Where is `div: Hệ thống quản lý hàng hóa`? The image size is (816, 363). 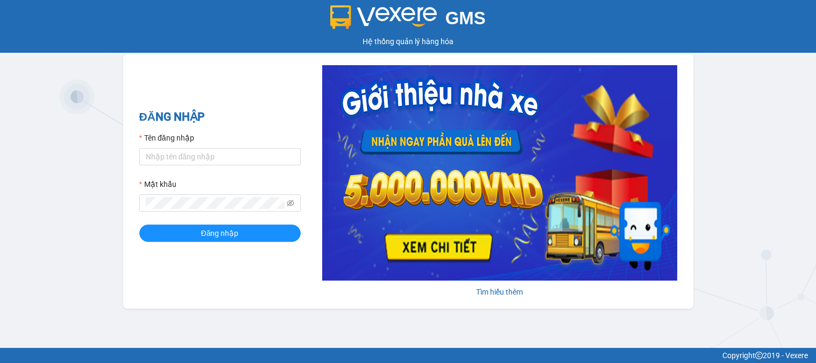 div: Hệ thống quản lý hàng hóa is located at coordinates (408, 41).